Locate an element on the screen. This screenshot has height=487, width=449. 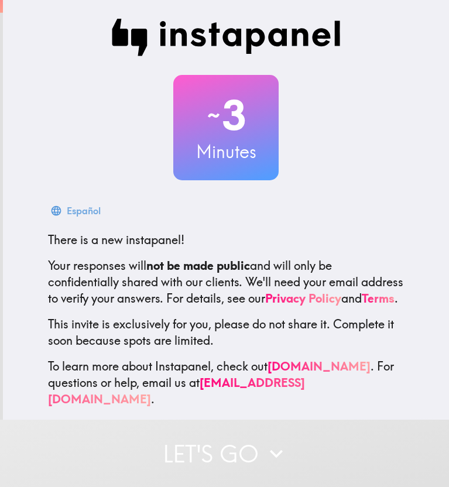
a: Privacy Policy is located at coordinates (303, 298).